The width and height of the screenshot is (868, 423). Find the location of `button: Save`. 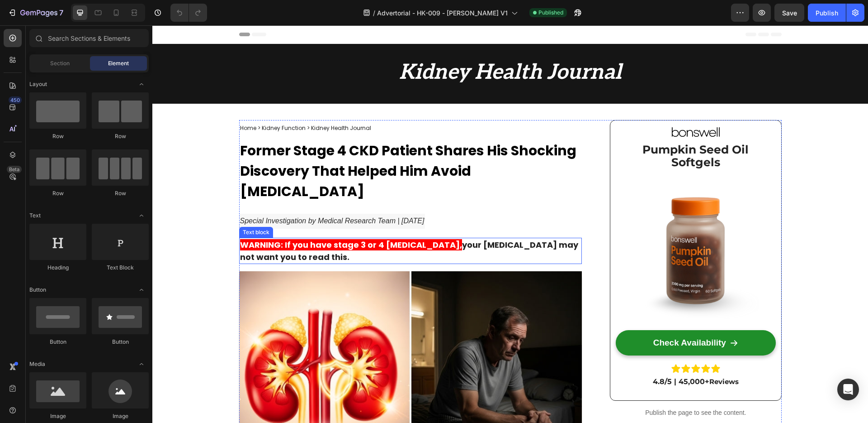

button: Save is located at coordinates (790, 13).